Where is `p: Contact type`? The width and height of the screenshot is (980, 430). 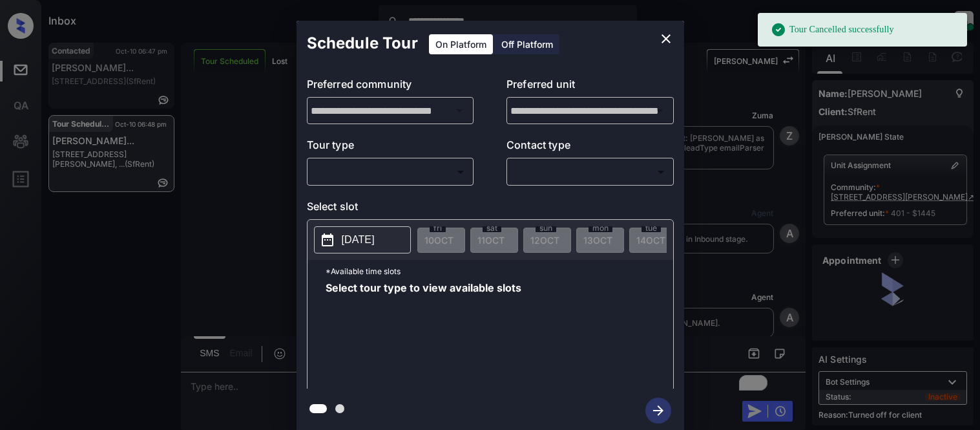 p: Contact type is located at coordinates (590, 148).